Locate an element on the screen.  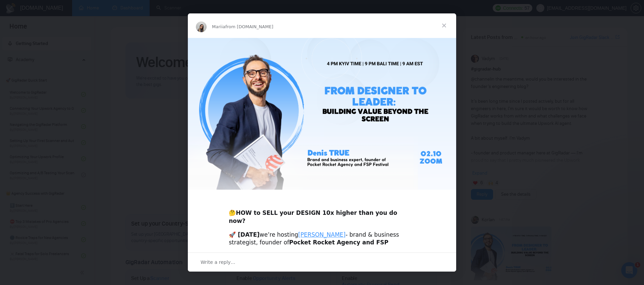
div: Open conversation and reply is located at coordinates (322, 262).